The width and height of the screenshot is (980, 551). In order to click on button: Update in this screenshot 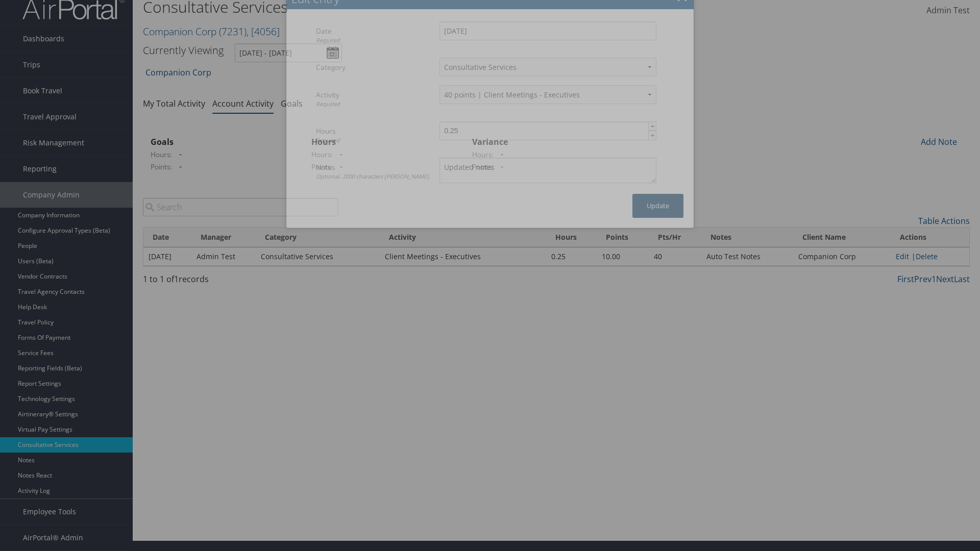, I will do `click(658, 206)`.